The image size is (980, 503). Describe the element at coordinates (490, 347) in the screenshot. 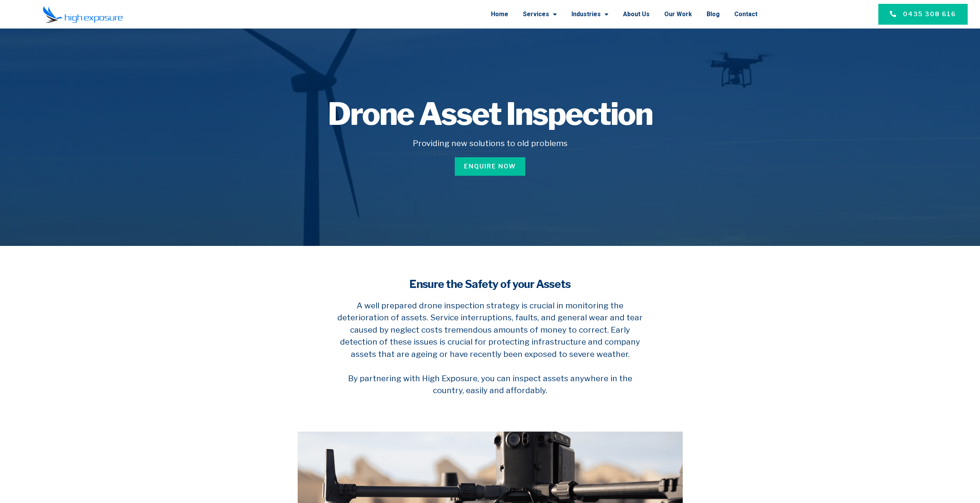

I see `h5: A well prepared drone inspection strategy is crucial in monitoring the deterioration of assets. S...` at that location.